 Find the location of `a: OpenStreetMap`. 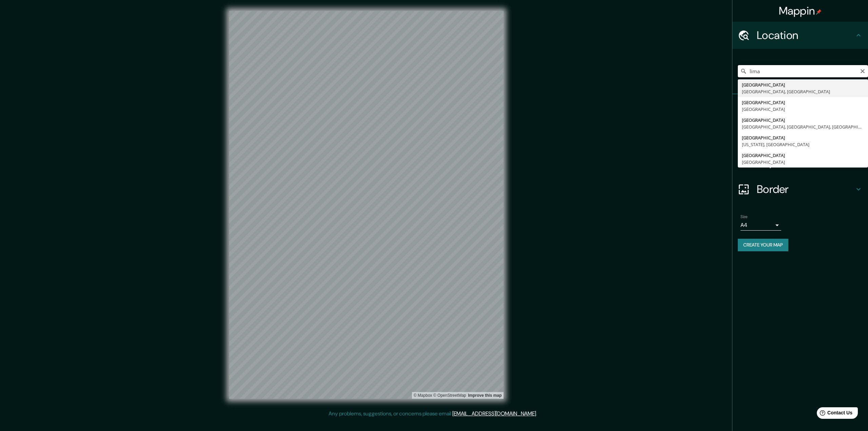

a: OpenStreetMap is located at coordinates (449, 396).